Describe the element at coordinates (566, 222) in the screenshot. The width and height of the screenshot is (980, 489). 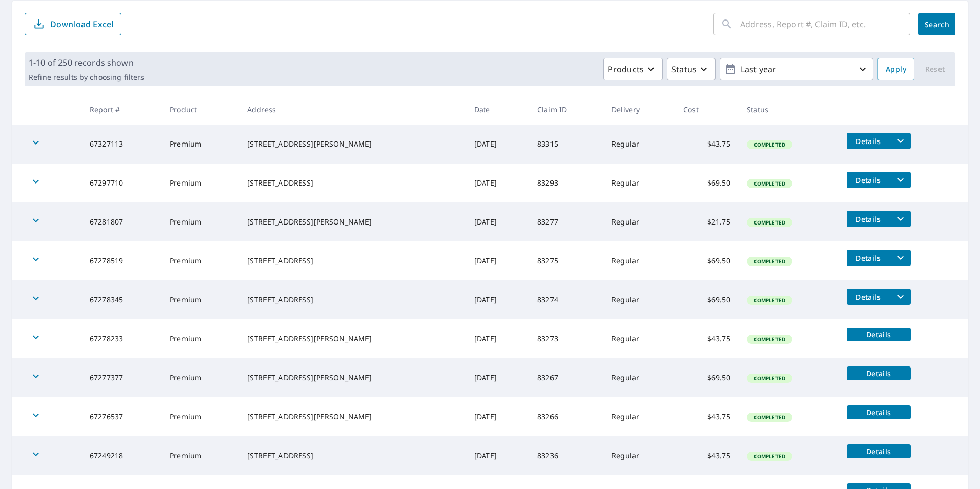
I see `td: 83277` at that location.